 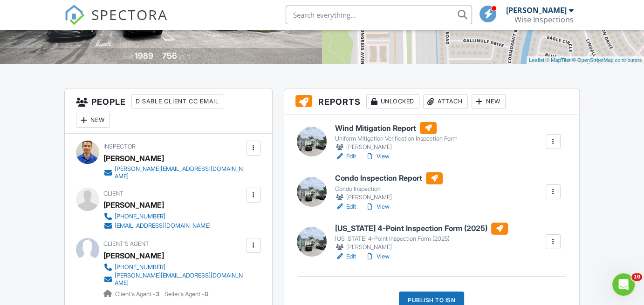 I want to click on a: © OpenStreetMap contributors, so click(x=607, y=60).